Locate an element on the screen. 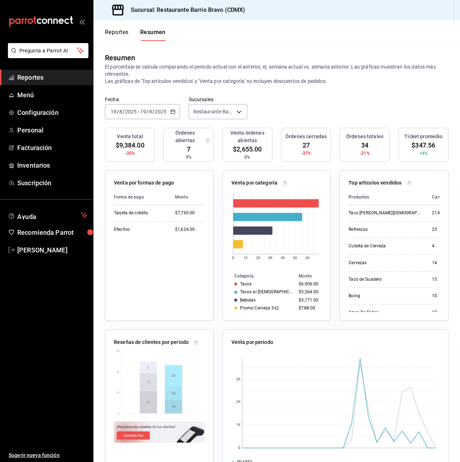  div: Tarjeta de crédito is located at coordinates (139, 213).